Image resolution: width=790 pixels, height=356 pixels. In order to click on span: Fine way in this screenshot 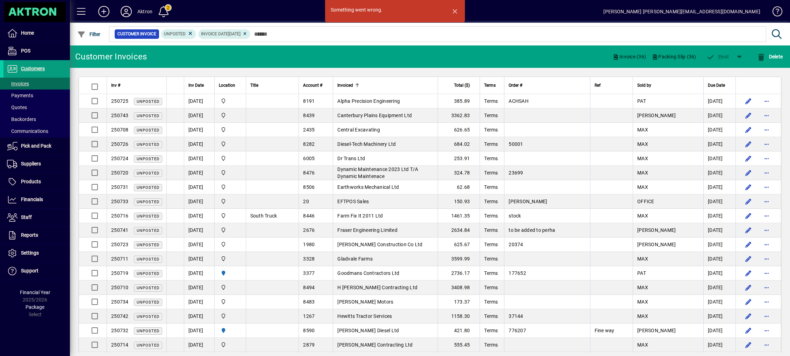, I will do `click(604, 330)`.